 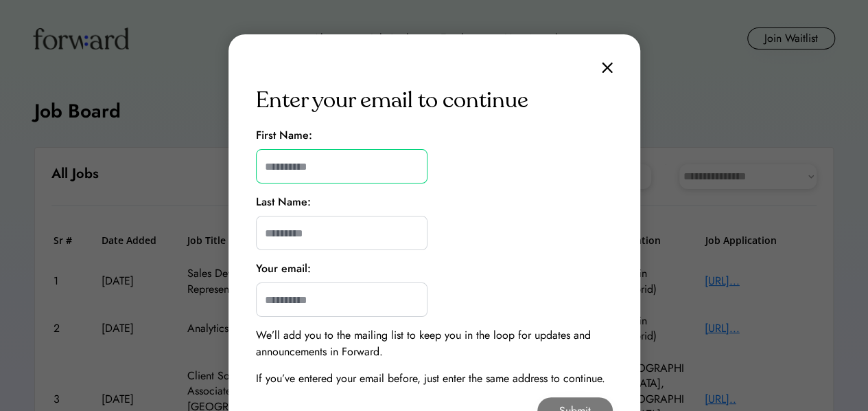 What do you see at coordinates (283, 202) in the screenshot?
I see `div: Last Name:` at bounding box center [283, 202].